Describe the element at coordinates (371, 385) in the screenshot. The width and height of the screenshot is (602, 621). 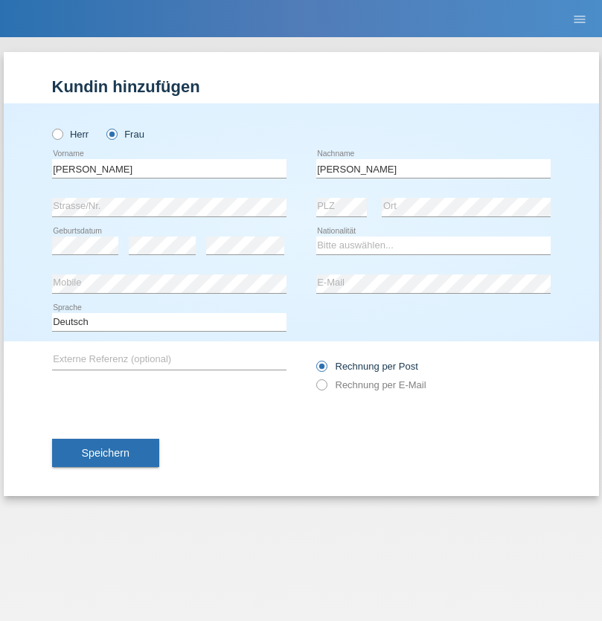
I see `label: Rechnung per E-Mail` at that location.